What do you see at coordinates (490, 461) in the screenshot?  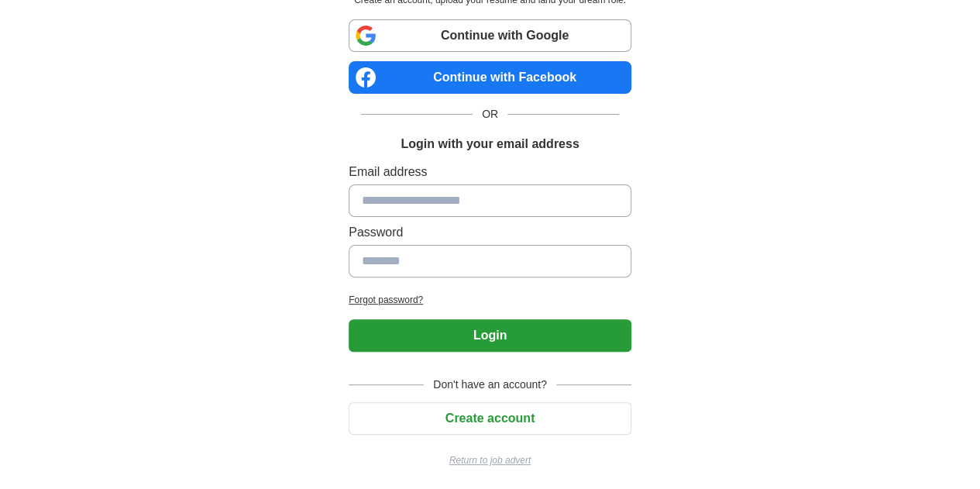 I see `a: Return to job advert` at bounding box center [490, 461].